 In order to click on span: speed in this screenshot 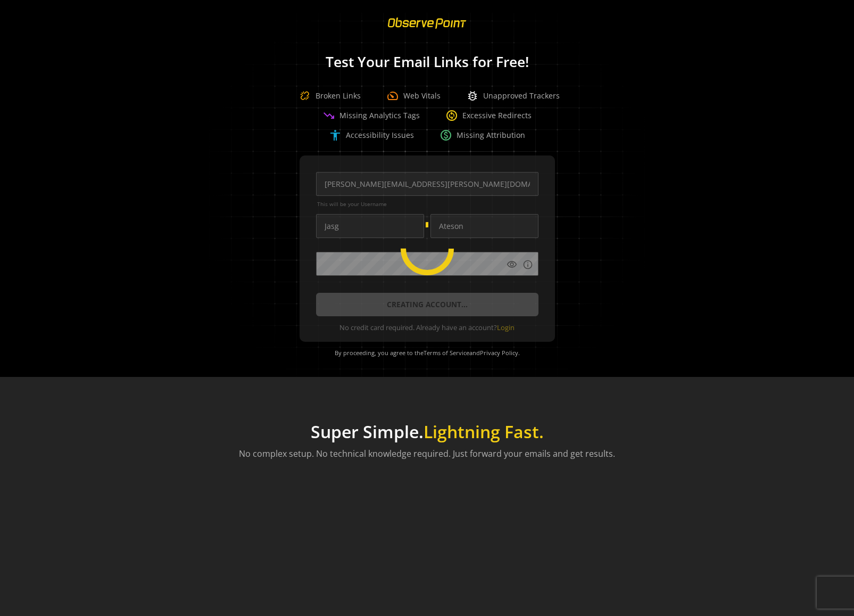, I will do `click(393, 95)`.